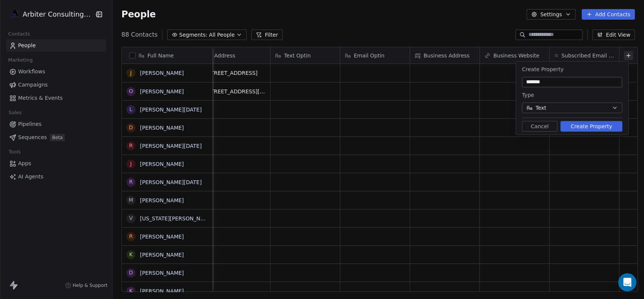  I want to click on span: Sequences, so click(32, 137).